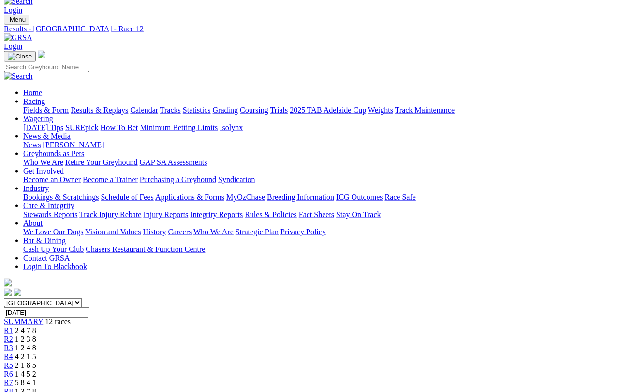 The height and width of the screenshot is (392, 619). I want to click on a: SUREpick, so click(82, 127).